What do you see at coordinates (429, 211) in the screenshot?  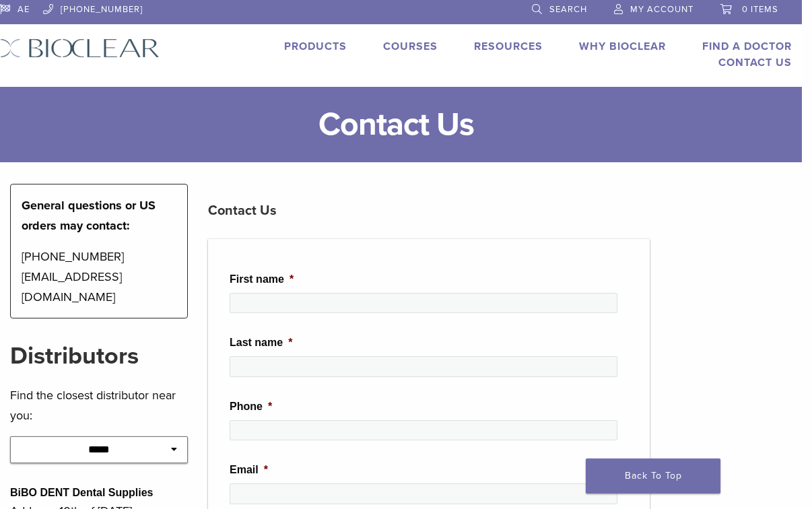 I see `h3: Contact Us` at bounding box center [429, 211].